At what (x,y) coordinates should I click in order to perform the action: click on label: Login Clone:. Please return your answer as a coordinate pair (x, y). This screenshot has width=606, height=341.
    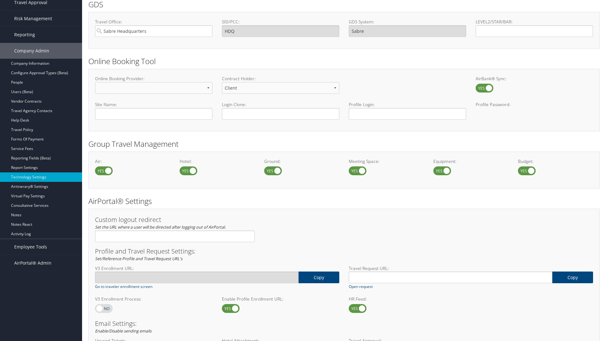
    Looking at the image, I should click on (281, 105).